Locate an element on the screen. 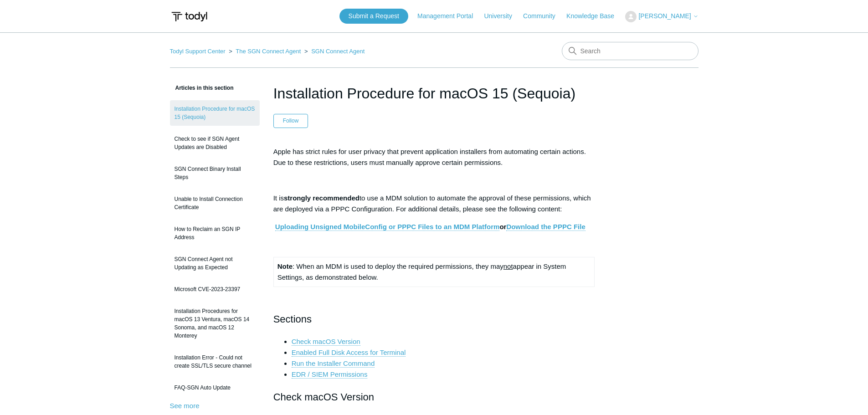 This screenshot has height=415, width=868. a: Knowledge Base is located at coordinates (595, 16).